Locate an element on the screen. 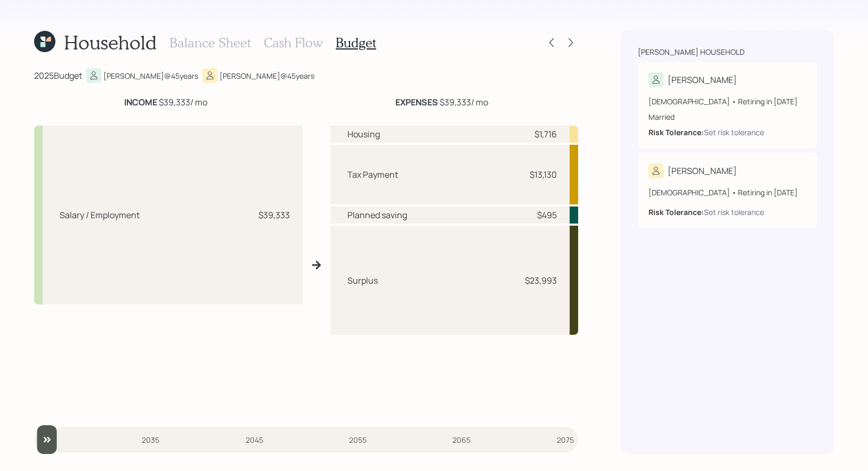 Image resolution: width=868 pixels, height=471 pixels. h1: Household is located at coordinates (110, 42).